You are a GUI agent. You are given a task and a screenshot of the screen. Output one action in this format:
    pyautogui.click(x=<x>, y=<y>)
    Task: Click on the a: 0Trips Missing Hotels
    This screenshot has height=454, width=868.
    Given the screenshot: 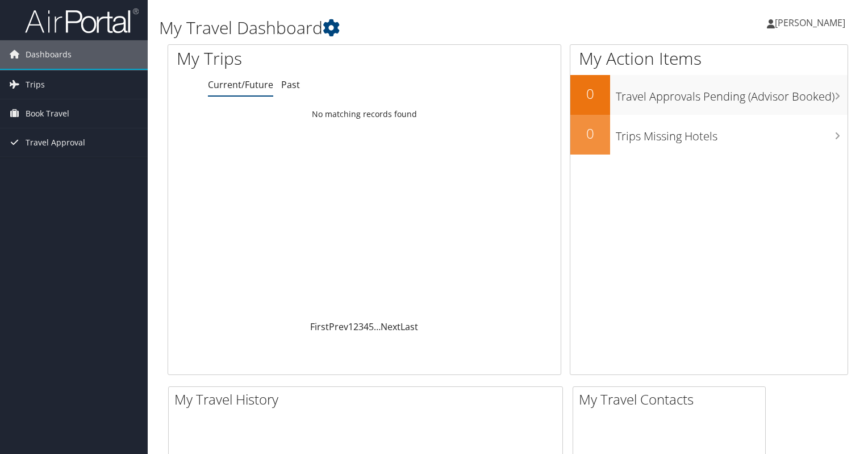 What is the action you would take?
    pyautogui.click(x=709, y=135)
    